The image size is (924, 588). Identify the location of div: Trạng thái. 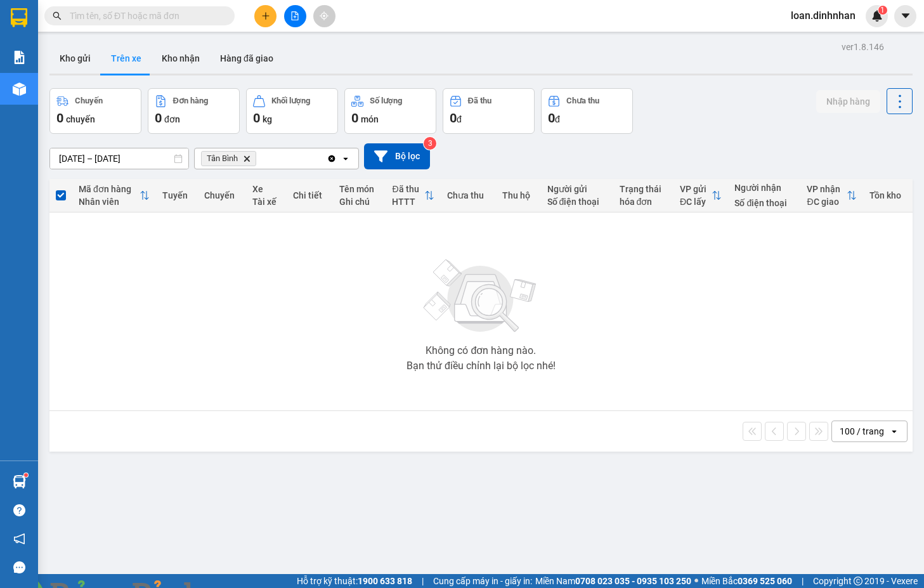
(643, 189).